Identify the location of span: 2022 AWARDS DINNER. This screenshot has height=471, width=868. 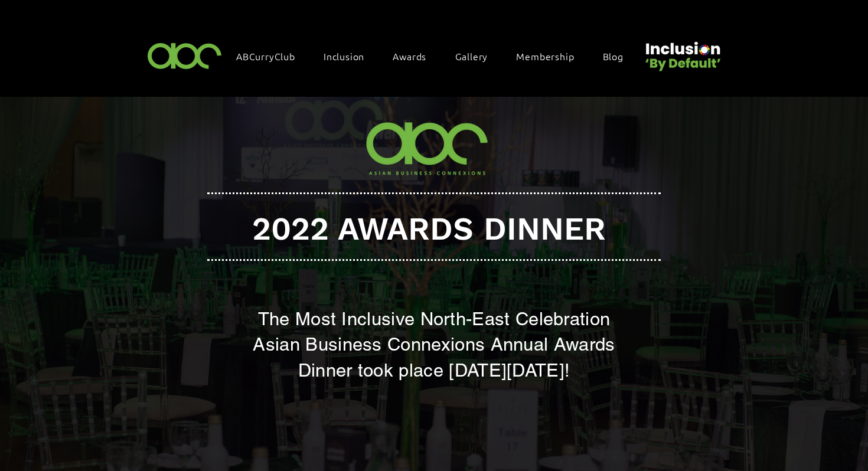
(428, 229).